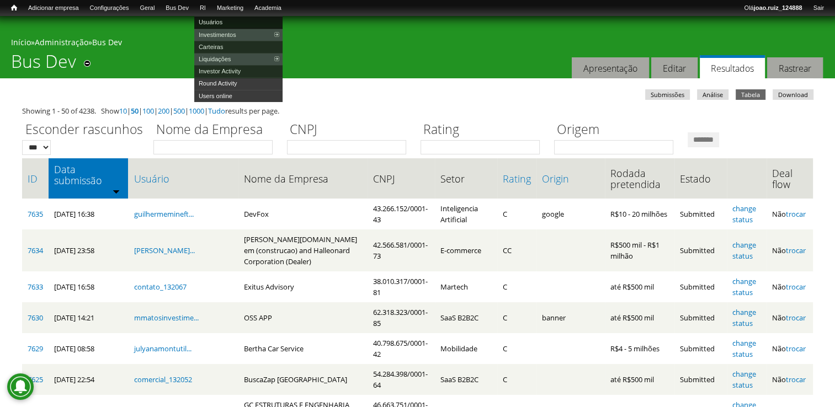  What do you see at coordinates (640, 214) in the screenshot?
I see `td: R$10 - 20 milhões` at bounding box center [640, 214].